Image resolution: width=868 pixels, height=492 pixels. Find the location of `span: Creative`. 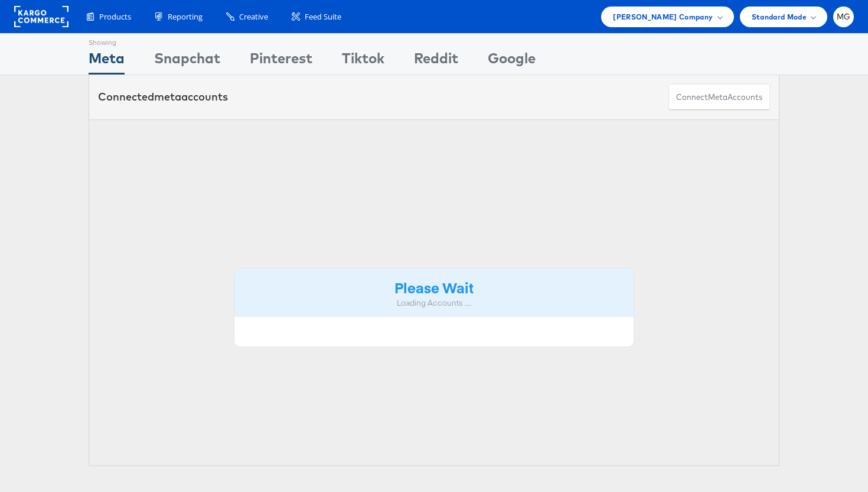

span: Creative is located at coordinates (253, 16).